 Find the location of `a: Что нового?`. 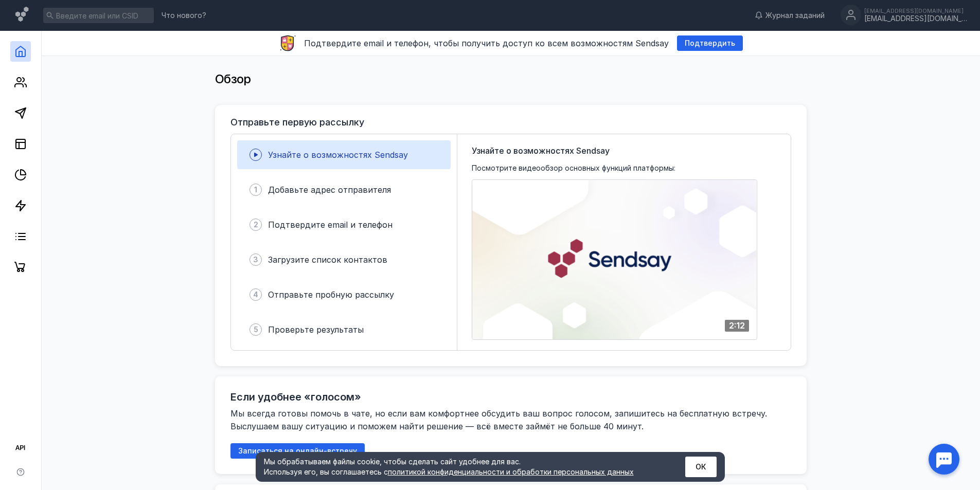

a: Что нового? is located at coordinates (183, 16).